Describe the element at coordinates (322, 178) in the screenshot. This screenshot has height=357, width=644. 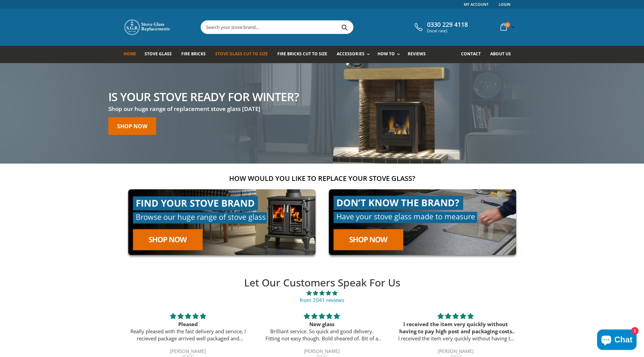
I see `h2: How would you like to replace your stove glass?` at that location.